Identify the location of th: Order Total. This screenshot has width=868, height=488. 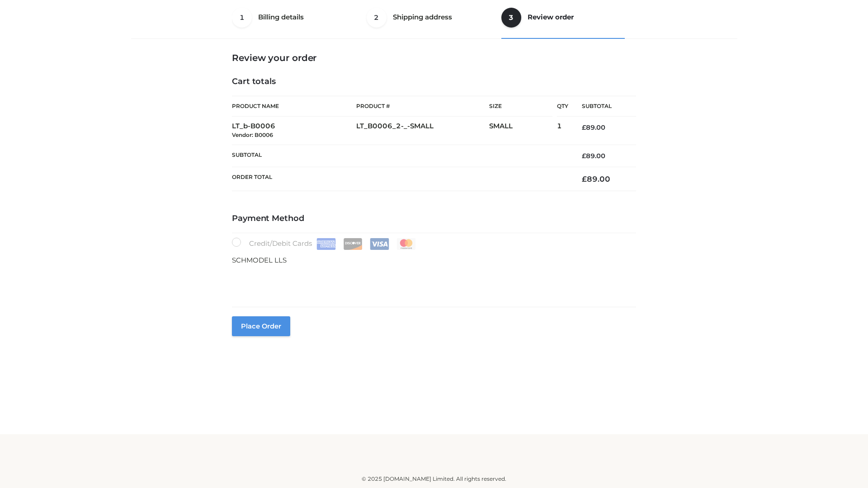
(400, 179).